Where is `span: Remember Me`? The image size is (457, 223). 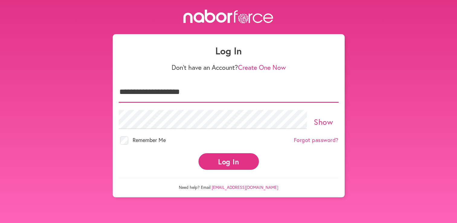 span: Remember Me is located at coordinates (149, 140).